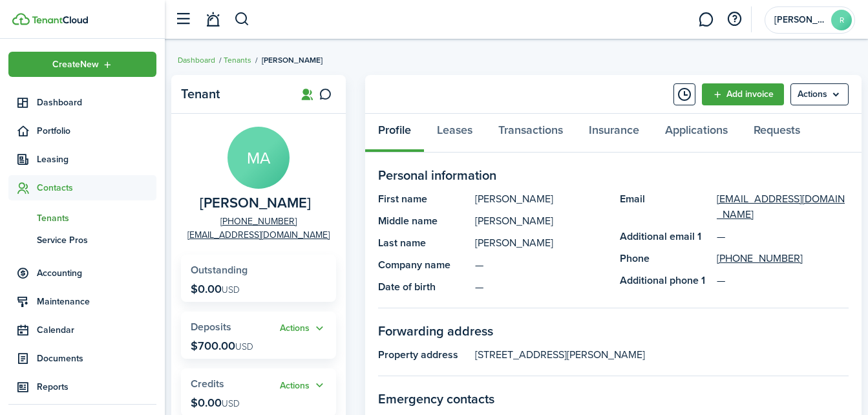 This screenshot has height=415, width=868. I want to click on button: Open resource center, so click(734, 20).